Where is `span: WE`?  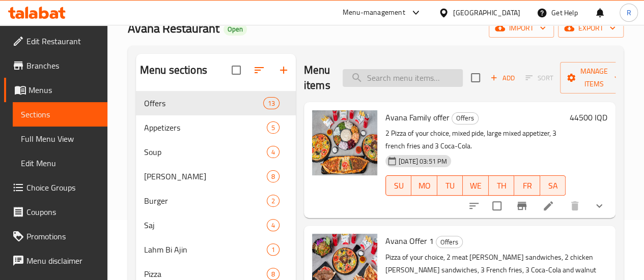 span: WE is located at coordinates (476, 186).